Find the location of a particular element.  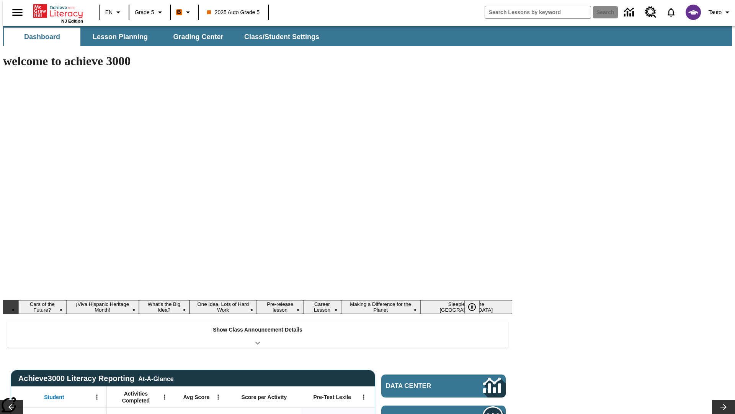

span: Avg Score is located at coordinates (196, 397).